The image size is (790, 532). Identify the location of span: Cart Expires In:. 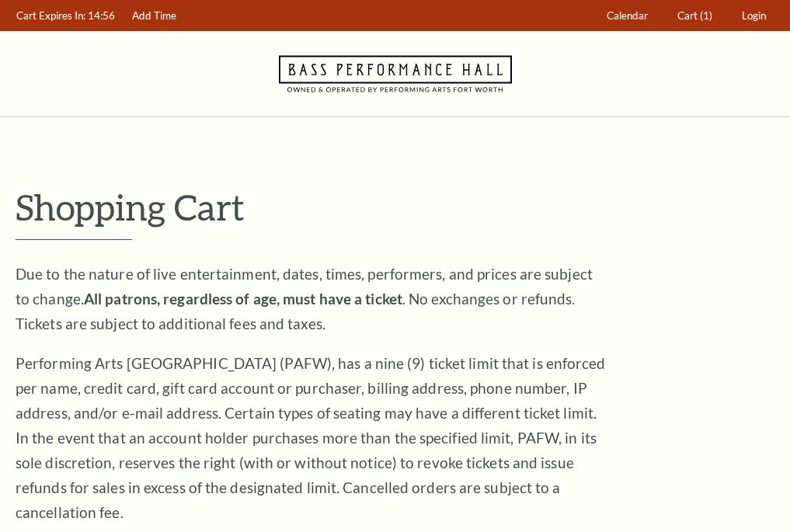
(51, 16).